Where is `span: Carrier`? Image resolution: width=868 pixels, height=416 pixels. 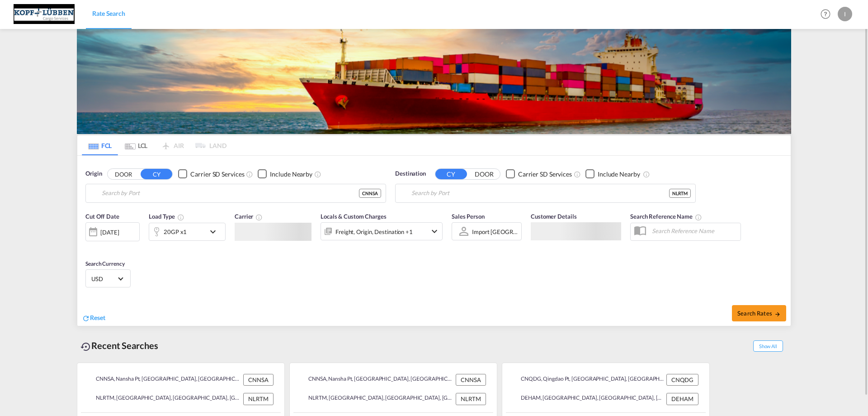
span: Carrier is located at coordinates (249, 216).